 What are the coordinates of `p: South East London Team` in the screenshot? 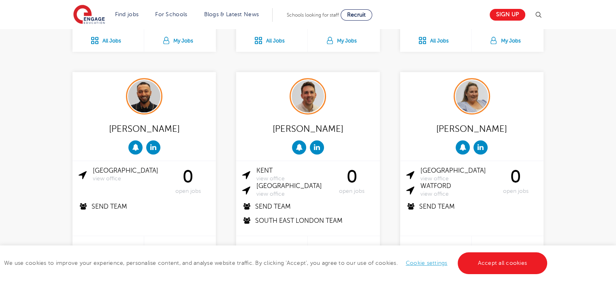 It's located at (308, 221).